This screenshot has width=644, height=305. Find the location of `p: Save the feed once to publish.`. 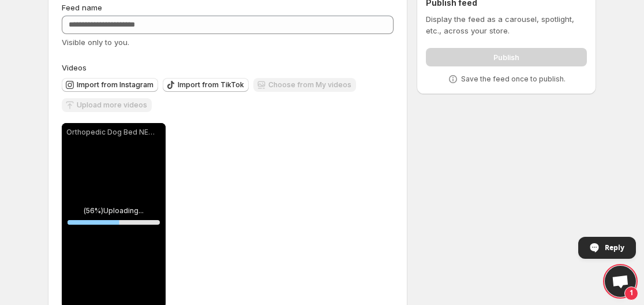

p: Save the feed once to publish. is located at coordinates (513, 79).